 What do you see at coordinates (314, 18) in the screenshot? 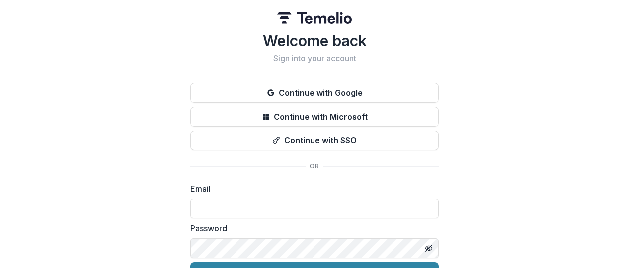
I see `img: Temelio` at bounding box center [314, 18].